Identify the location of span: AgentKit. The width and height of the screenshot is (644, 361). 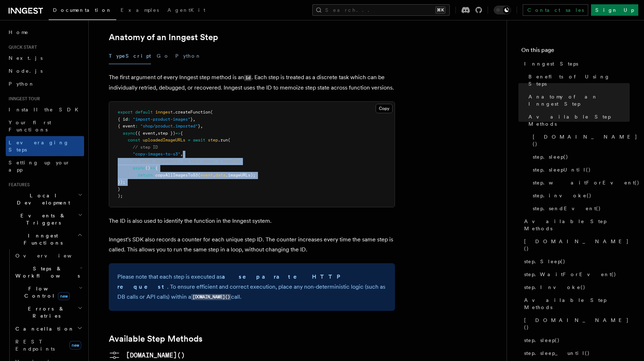
(186, 10).